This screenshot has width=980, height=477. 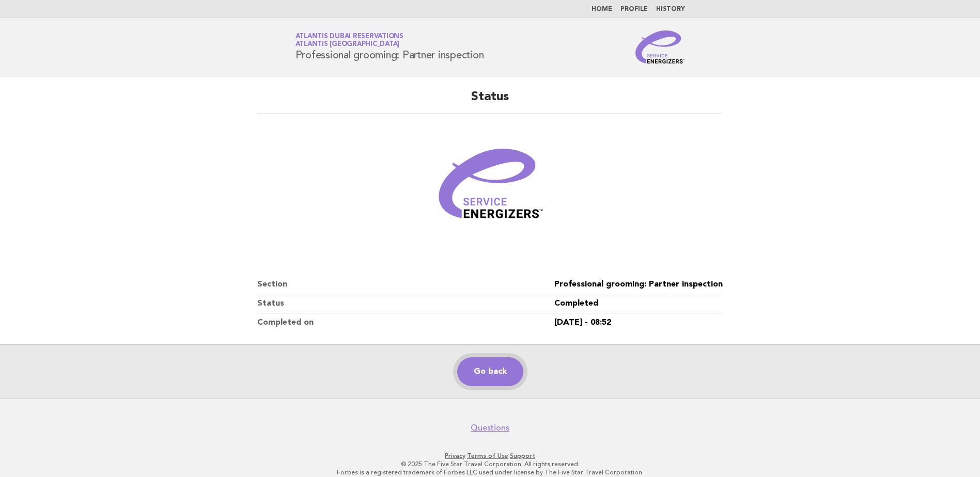 What do you see at coordinates (490, 188) in the screenshot?
I see `img: Verified` at bounding box center [490, 188].